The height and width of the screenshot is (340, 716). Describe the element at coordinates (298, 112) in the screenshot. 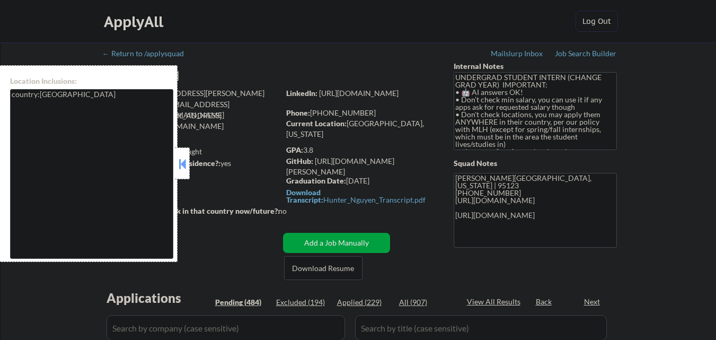

I see `strong: Phone:` at that location.